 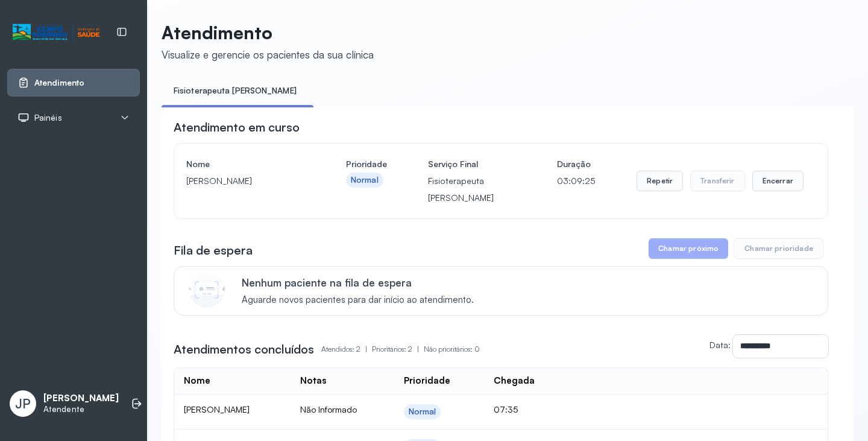 What do you see at coordinates (717, 181) in the screenshot?
I see `button: Transferir` at bounding box center [717, 181].